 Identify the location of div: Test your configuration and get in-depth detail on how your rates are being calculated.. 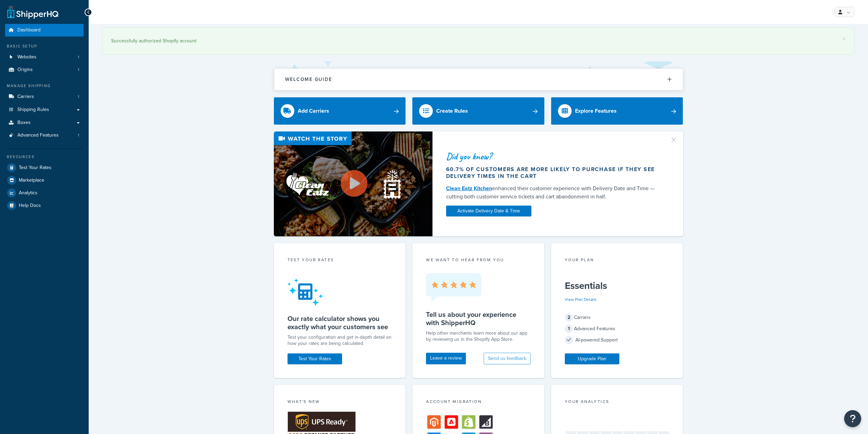
(339, 340).